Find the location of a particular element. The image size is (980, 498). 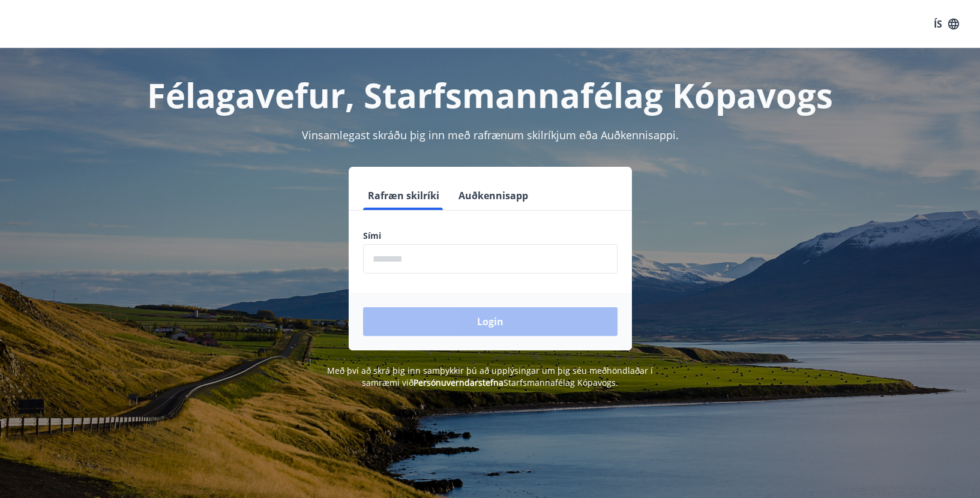

label: Sími is located at coordinates (490, 235).